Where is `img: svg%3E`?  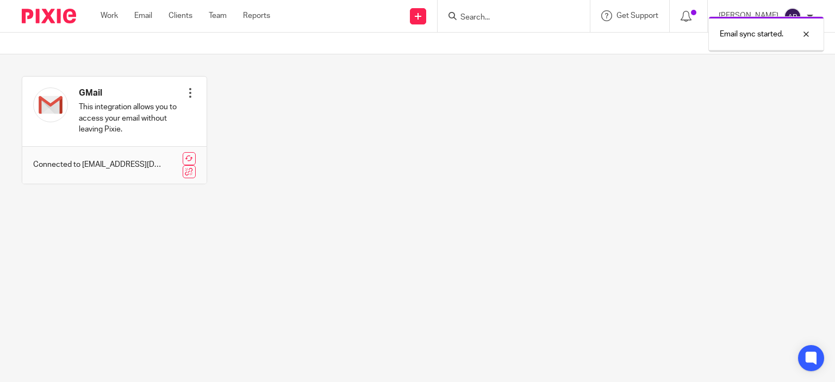
img: svg%3E is located at coordinates (793, 16).